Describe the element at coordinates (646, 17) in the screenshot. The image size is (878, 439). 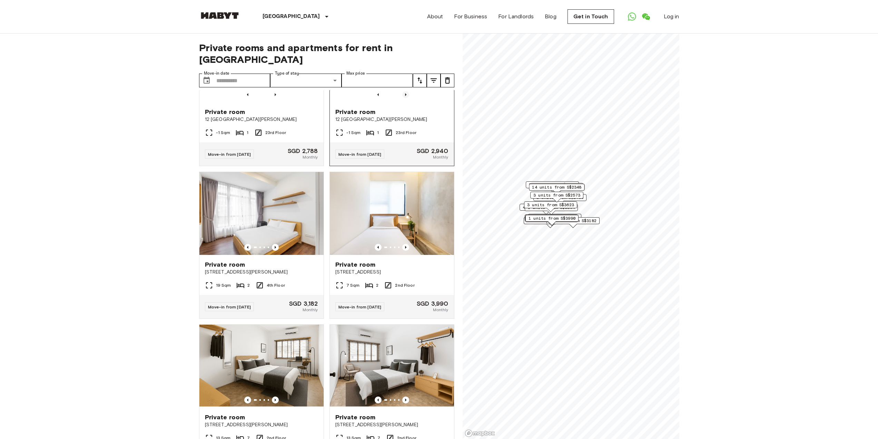
I see `a: Open WeChat` at that location.